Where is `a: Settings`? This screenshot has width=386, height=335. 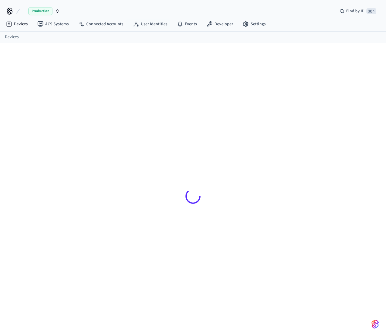
a: Settings is located at coordinates (254, 24).